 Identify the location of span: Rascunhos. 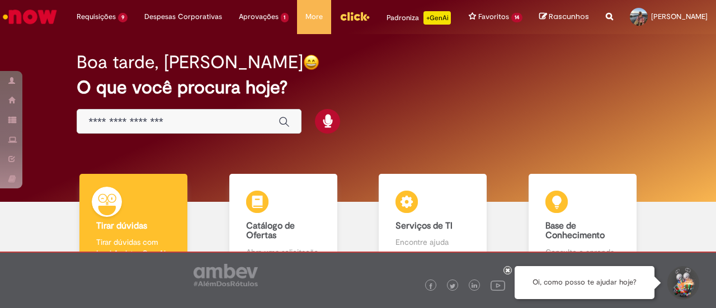
(569, 16).